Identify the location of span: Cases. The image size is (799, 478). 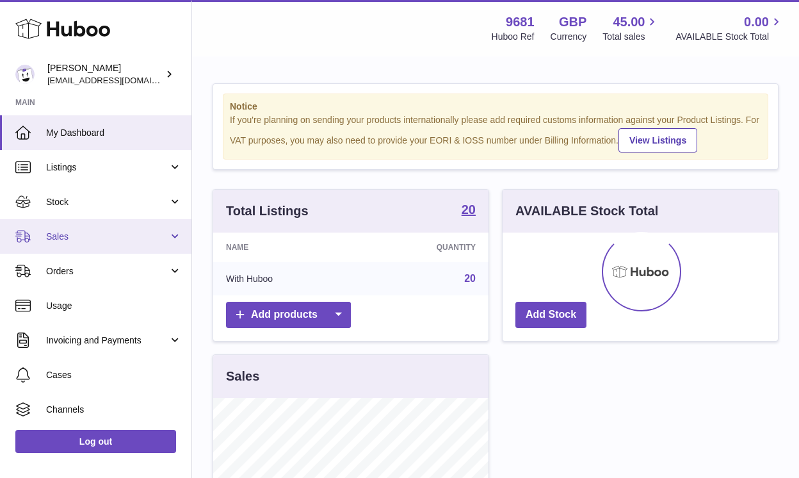
(114, 375).